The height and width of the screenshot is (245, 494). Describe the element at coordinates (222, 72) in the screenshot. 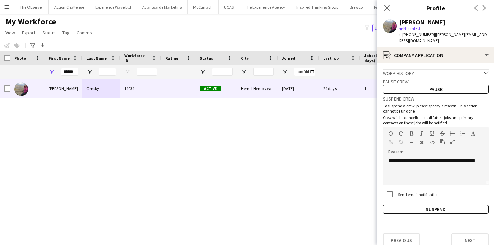

I see `input: Status Filter Input` at that location.